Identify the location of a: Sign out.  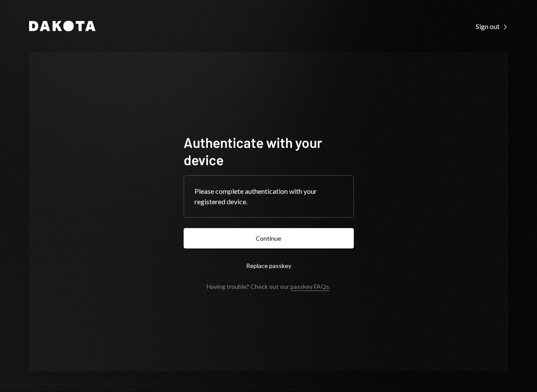
(492, 26).